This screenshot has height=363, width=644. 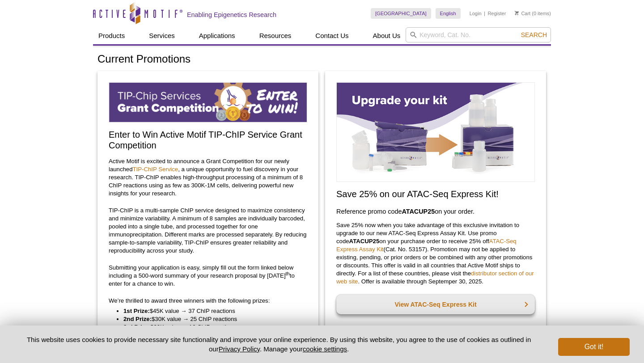 What do you see at coordinates (332, 36) in the screenshot?
I see `a: Contact Us` at bounding box center [332, 36].